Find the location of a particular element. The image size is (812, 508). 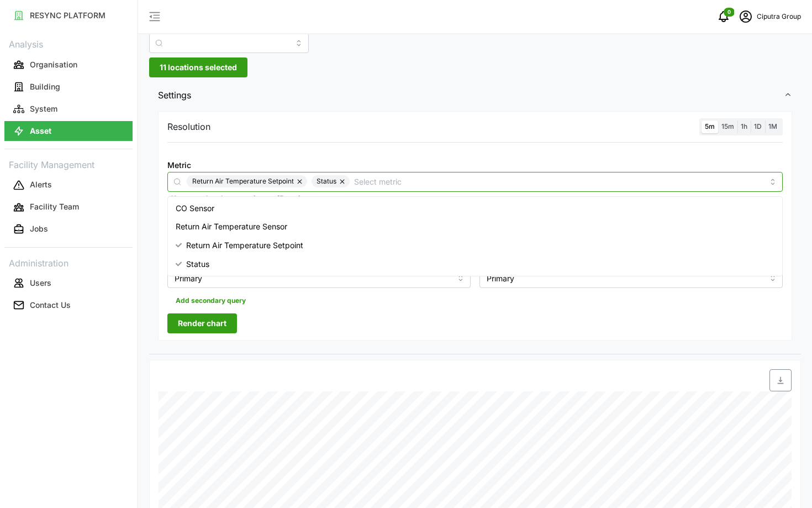

button: schedule is located at coordinates (746, 16).